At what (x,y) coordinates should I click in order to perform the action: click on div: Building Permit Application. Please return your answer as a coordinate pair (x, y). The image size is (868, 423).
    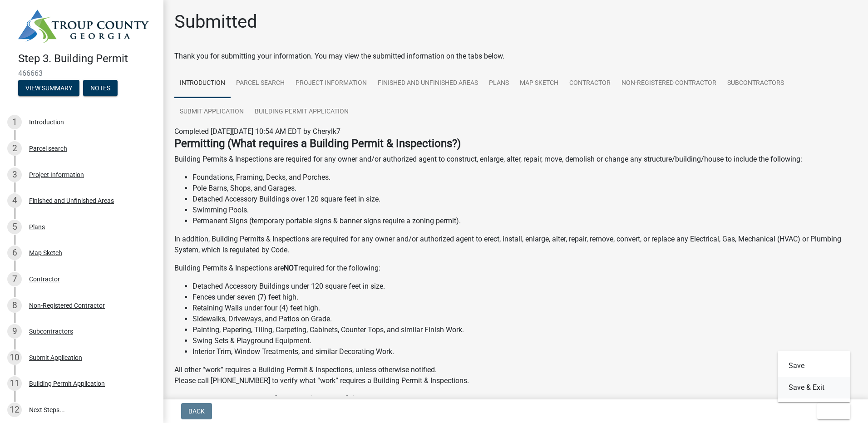
    Looking at the image, I should click on (66, 384).